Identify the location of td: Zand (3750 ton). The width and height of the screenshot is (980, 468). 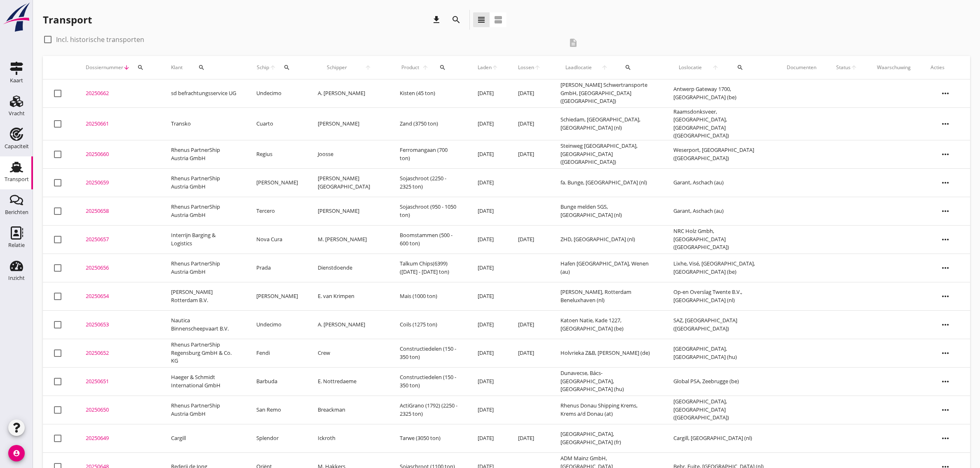
(429, 123).